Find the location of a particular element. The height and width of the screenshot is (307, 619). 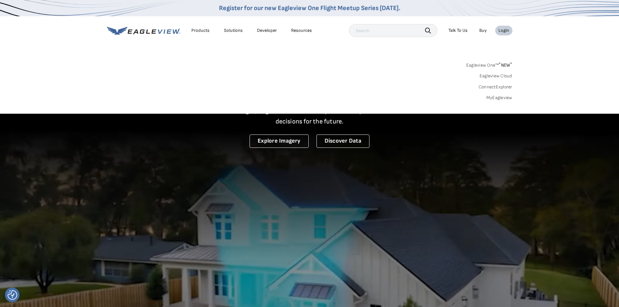

button: Consent Preferences is located at coordinates (12, 295).